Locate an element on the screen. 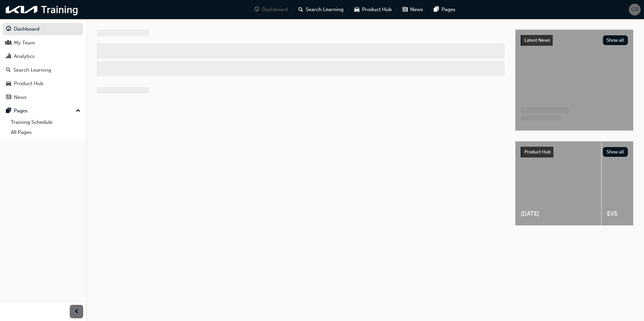 The width and height of the screenshot is (644, 321). div: My Team is located at coordinates (24, 43).